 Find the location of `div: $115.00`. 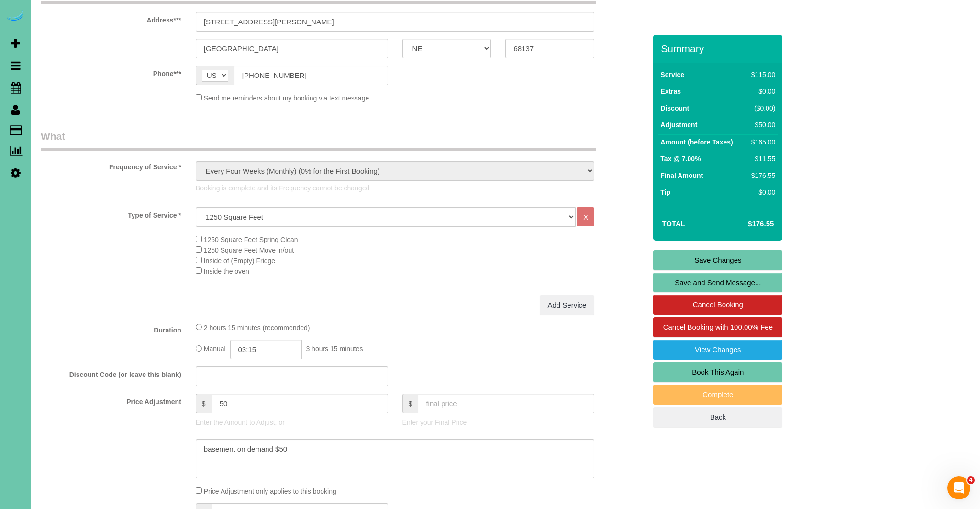

div: $115.00 is located at coordinates (762, 75).